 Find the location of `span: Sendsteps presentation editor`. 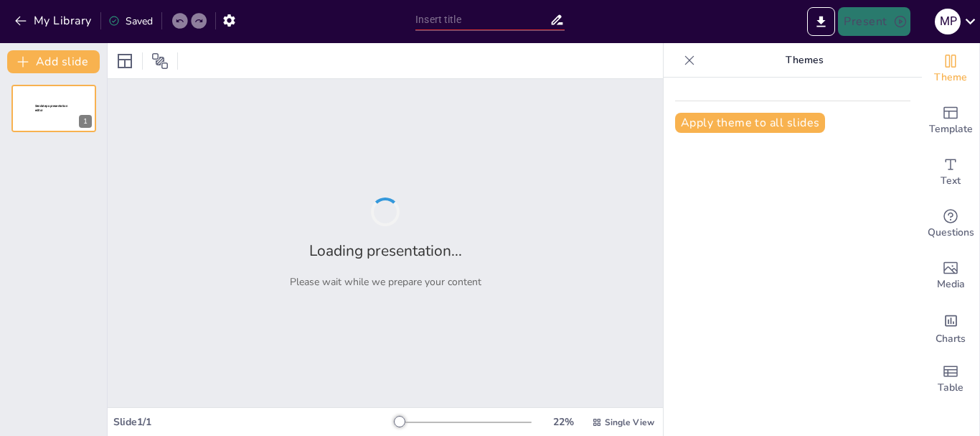

span: Sendsteps presentation editor is located at coordinates (51, 108).